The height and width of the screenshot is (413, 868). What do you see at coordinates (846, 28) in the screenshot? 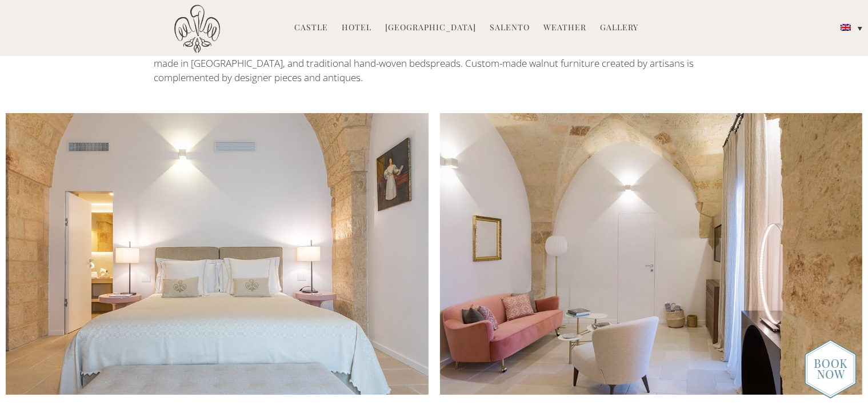
I see `img: English` at bounding box center [846, 28].